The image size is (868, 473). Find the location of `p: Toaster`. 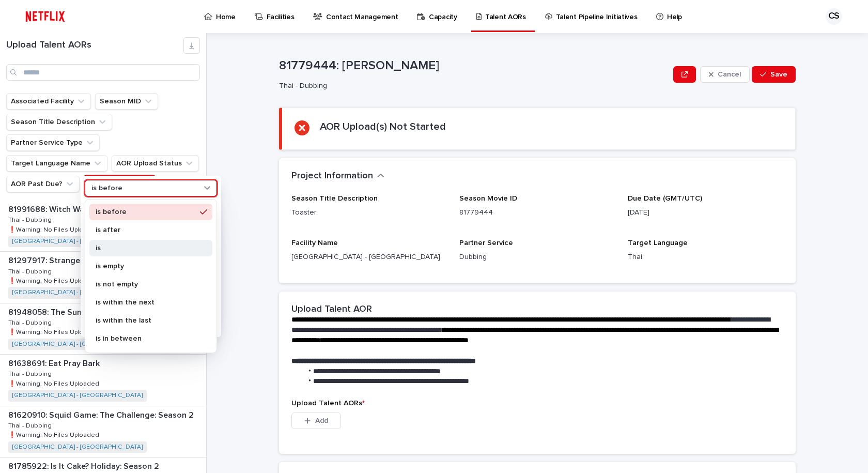

p: Toaster is located at coordinates (369, 212).